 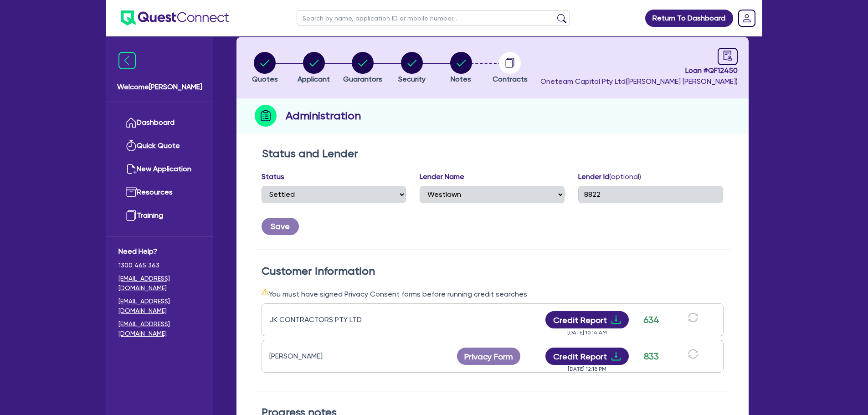 What do you see at coordinates (510, 68) in the screenshot?
I see `button: Contracts` at bounding box center [510, 68].